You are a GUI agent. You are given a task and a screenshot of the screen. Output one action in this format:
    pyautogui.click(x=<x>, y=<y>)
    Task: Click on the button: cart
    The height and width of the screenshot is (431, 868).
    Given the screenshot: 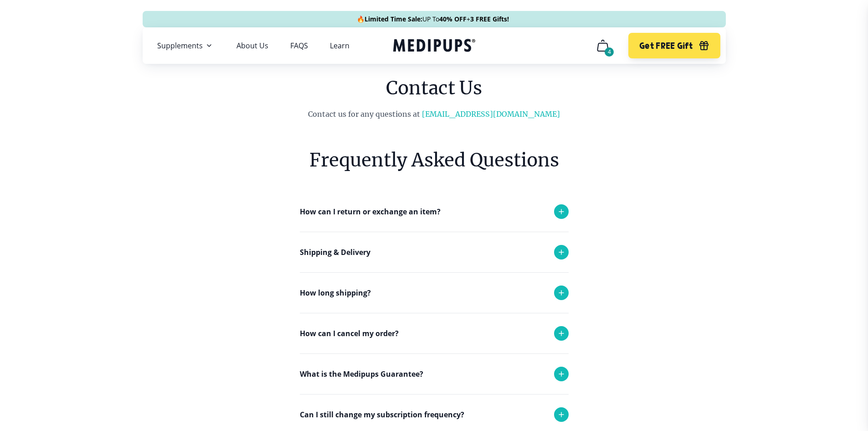 What is the action you would take?
    pyautogui.click(x=603, y=46)
    